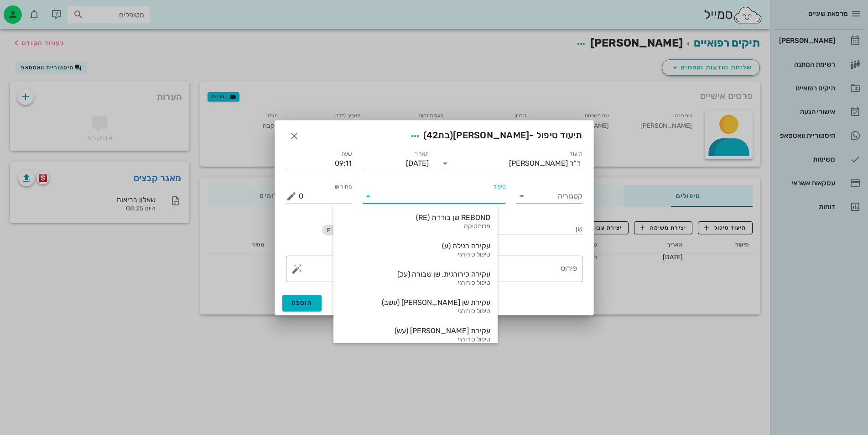  Describe the element at coordinates (415, 246) in the screenshot. I see `div: עקירה רגילה (ע)` at that location.